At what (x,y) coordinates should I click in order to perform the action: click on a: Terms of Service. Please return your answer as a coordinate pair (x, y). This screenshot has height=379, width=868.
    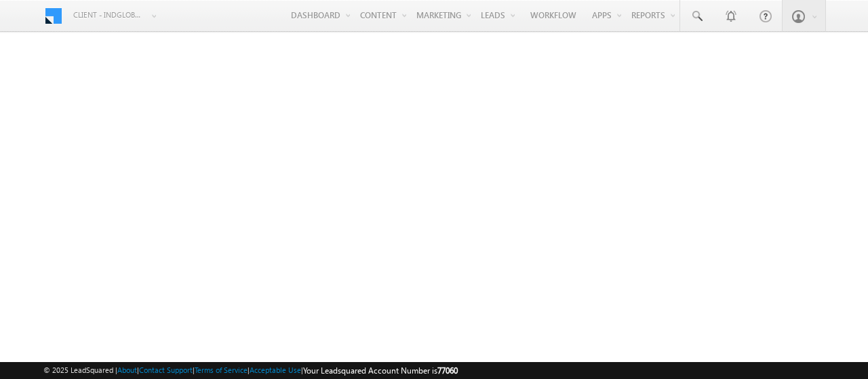
    Looking at the image, I should click on (221, 369).